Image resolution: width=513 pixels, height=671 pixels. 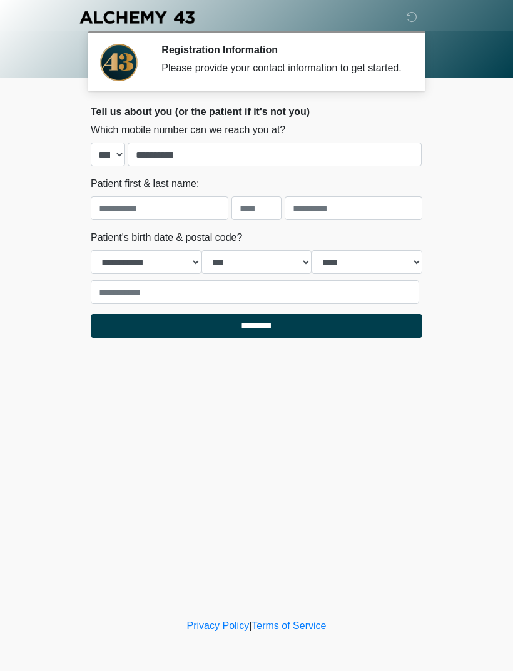 What do you see at coordinates (282, 49) in the screenshot?
I see `h2: Registration Information` at bounding box center [282, 49].